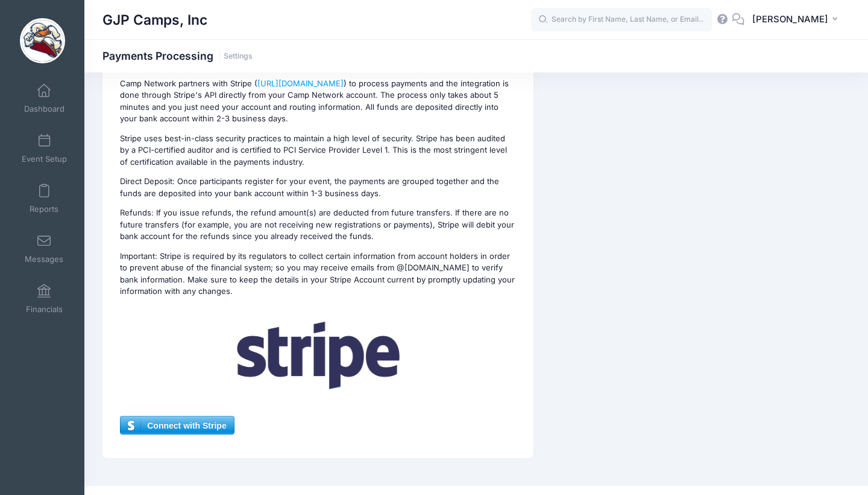 This screenshot has height=495, width=868. Describe the element at coordinates (44, 248) in the screenshot. I see `a: Messages` at that location.